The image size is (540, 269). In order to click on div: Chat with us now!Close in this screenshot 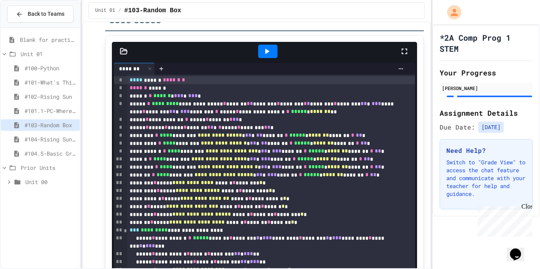, I will do `click(29, 26)`.